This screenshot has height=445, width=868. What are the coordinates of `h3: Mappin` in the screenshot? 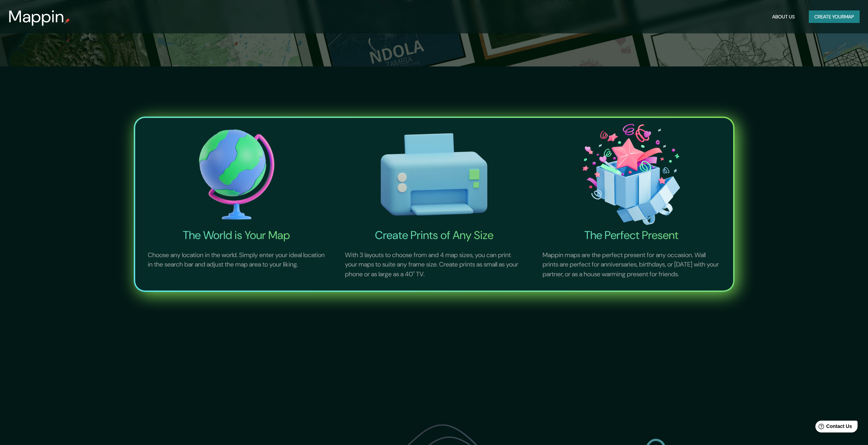 It's located at (37, 17).